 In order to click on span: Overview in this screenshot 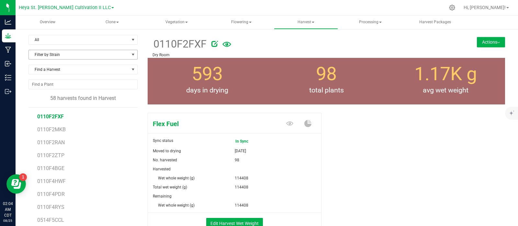, I will do `click(48, 22)`.